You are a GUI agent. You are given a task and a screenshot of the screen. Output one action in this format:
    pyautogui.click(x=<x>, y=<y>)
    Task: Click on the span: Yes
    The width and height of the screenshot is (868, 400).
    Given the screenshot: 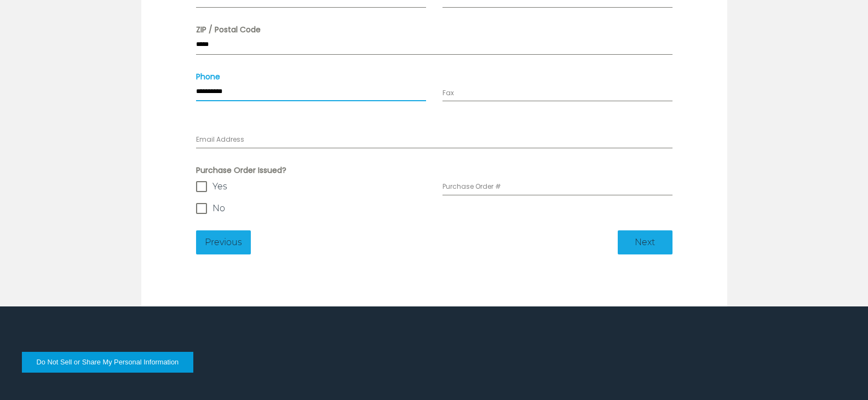 What is the action you would take?
    pyautogui.click(x=220, y=187)
    